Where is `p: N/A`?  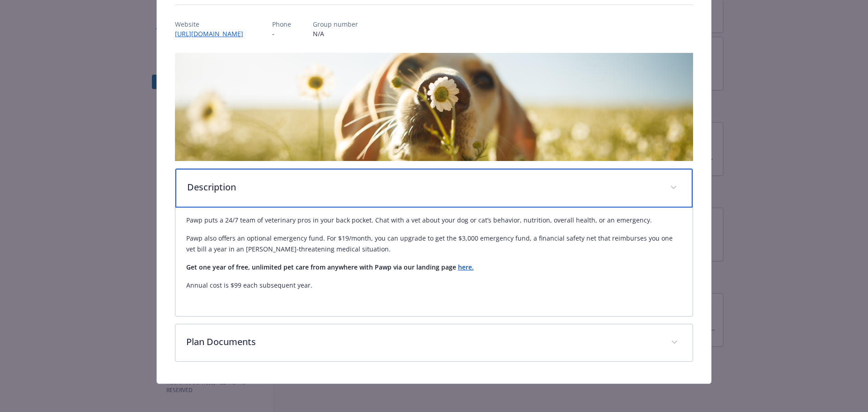
p: N/A is located at coordinates (335, 33).